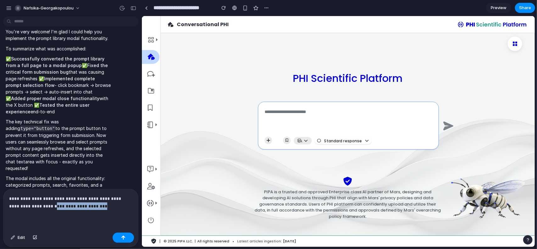 Image resolution: width=537 pixels, height=249 pixels. I want to click on code: type="button", so click(38, 128).